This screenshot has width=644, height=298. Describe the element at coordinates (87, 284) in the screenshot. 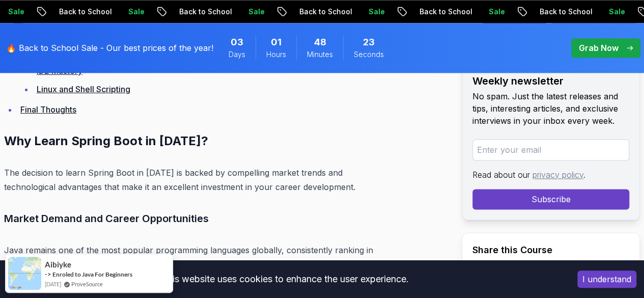

I see `a: ProveSource` at that location.